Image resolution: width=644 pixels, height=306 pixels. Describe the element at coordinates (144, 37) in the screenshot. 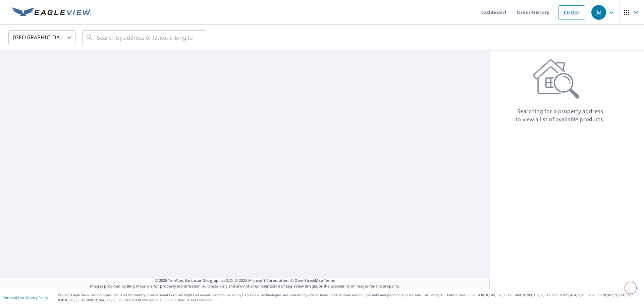

I see `input: Search by address or latitude-longitude` at that location.